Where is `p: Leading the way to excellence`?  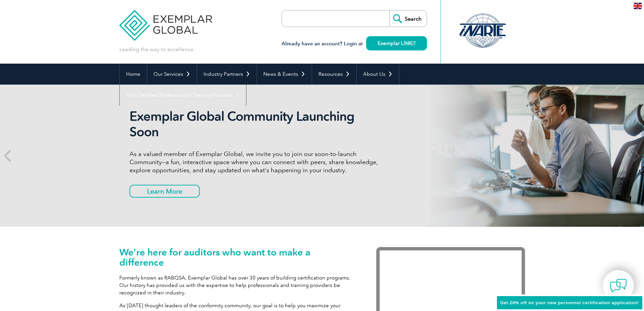 p: Leading the way to excellence is located at coordinates (156, 49).